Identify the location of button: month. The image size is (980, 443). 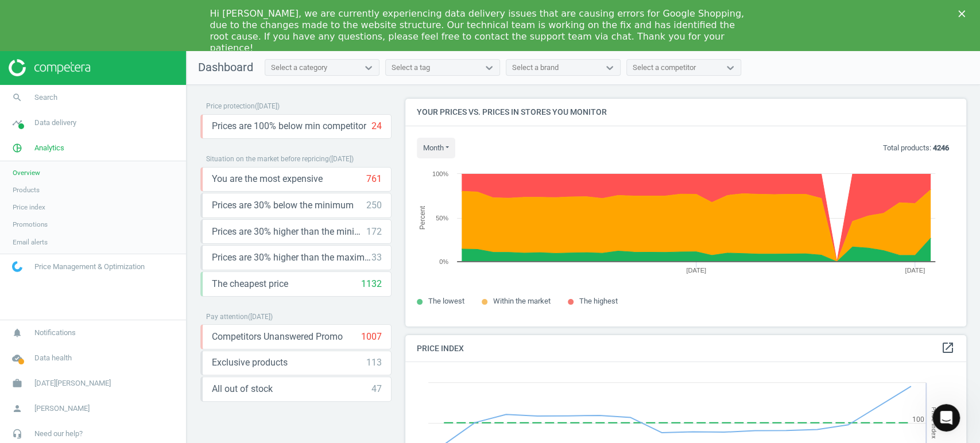
(435, 148).